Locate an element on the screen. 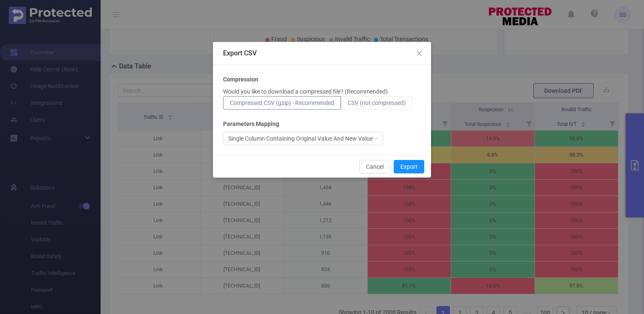 The height and width of the screenshot is (314, 644). button: Close is located at coordinates (419, 54).